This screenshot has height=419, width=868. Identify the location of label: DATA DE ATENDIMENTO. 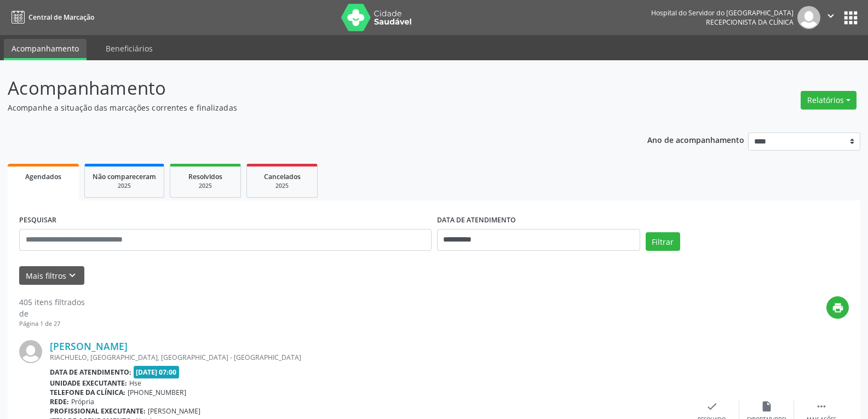
(477, 220).